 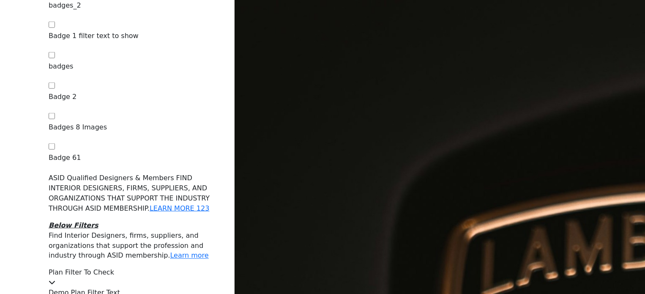 I want to click on strong: Below Filters, so click(x=74, y=225).